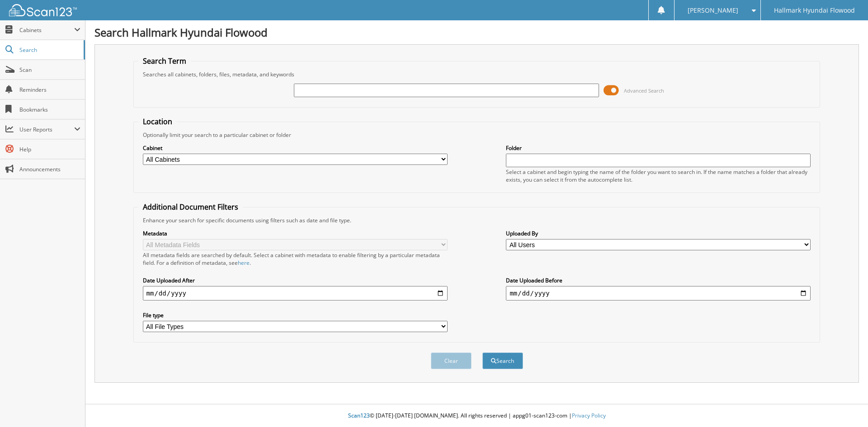  What do you see at coordinates (359, 415) in the screenshot?
I see `span: Scan123` at bounding box center [359, 415].